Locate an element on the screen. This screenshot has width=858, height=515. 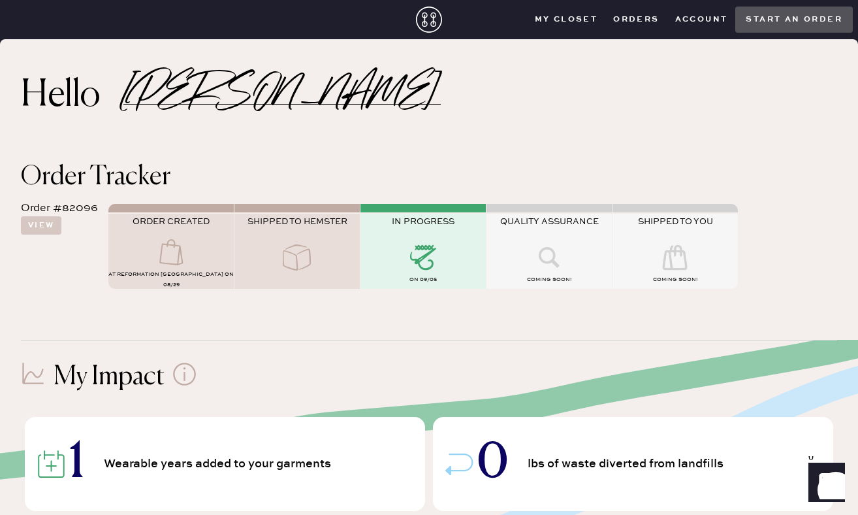
span: Order Tracker is located at coordinates (95, 177).